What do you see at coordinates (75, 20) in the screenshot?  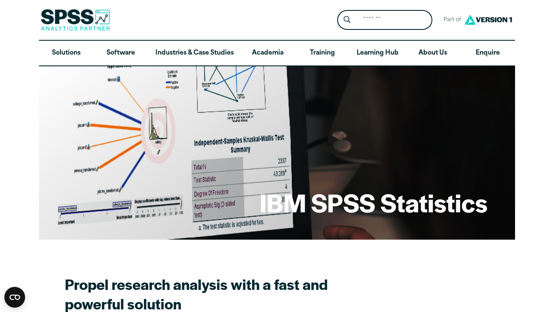 I see `img: SPSS Analytics Partner` at bounding box center [75, 20].